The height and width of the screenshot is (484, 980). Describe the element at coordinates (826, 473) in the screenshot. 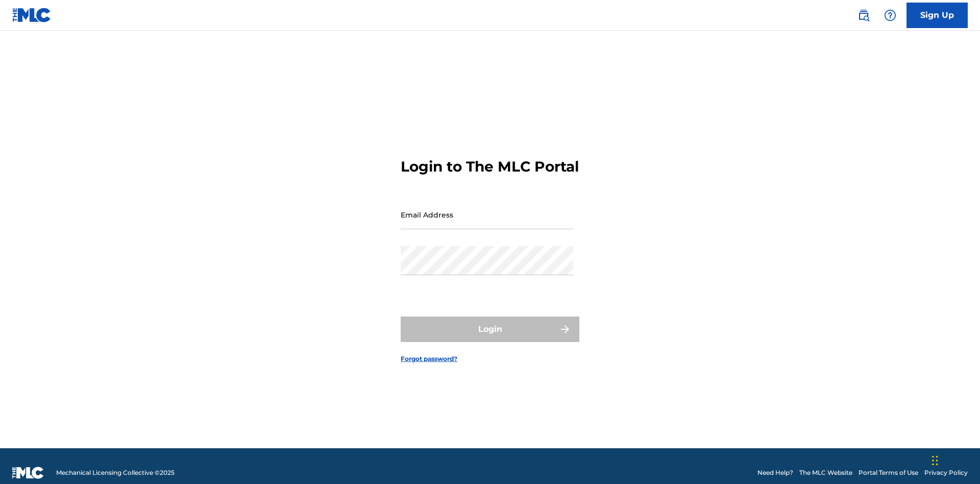

I see `a: The MLC Website` at that location.